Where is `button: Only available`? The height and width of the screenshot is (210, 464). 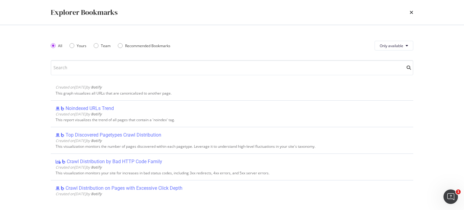
button: Only available is located at coordinates (394, 46).